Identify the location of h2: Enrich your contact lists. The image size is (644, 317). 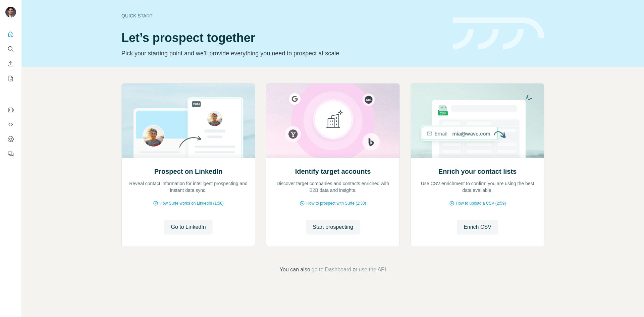
(477, 171).